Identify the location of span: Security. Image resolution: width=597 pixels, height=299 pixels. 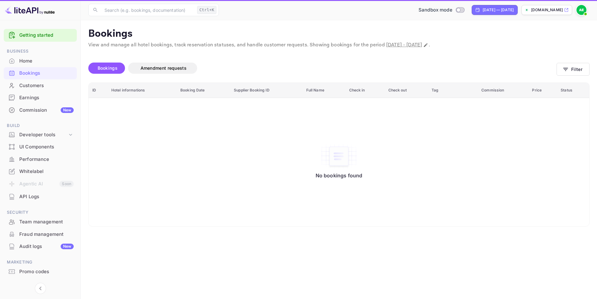
(40, 212).